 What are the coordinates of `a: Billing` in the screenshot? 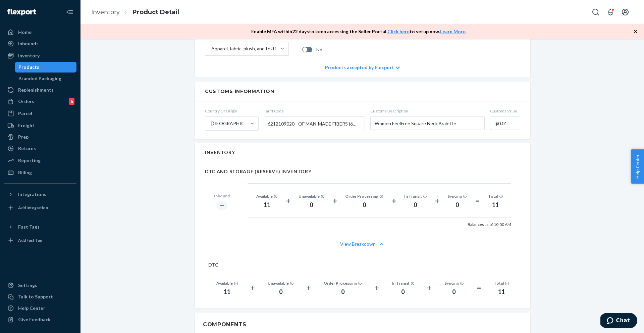 It's located at (40, 173).